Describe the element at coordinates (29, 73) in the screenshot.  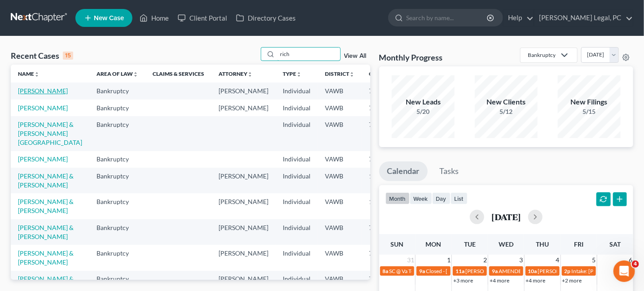
I see `a: Nameunfold_more` at that location.